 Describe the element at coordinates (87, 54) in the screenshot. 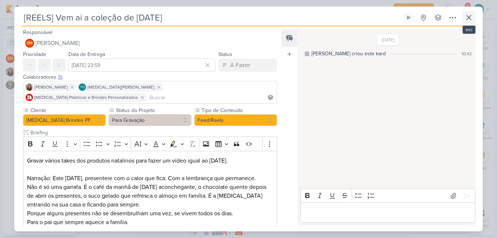

I see `label: Data de Entrega` at that location.